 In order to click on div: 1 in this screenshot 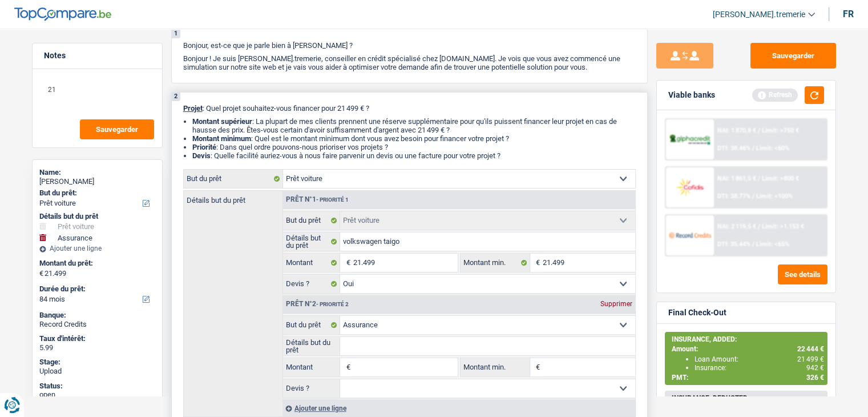, I will do `click(176, 33)`.